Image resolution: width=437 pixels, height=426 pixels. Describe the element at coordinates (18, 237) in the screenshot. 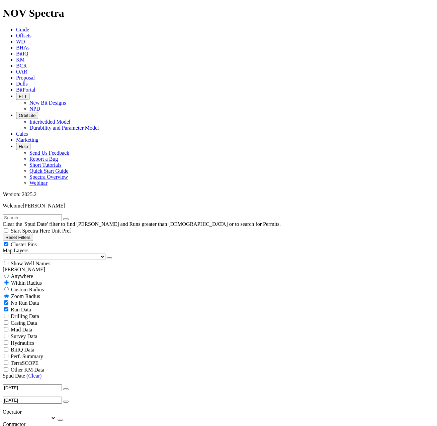

I see `button: Reset Filters` at that location.